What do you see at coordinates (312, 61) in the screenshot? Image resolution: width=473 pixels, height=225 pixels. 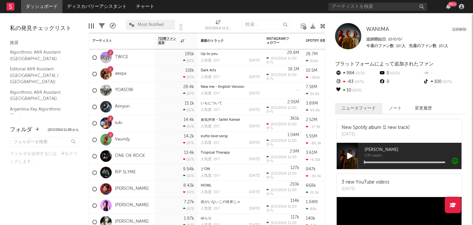 I see `div: 614k` at bounding box center [312, 61].